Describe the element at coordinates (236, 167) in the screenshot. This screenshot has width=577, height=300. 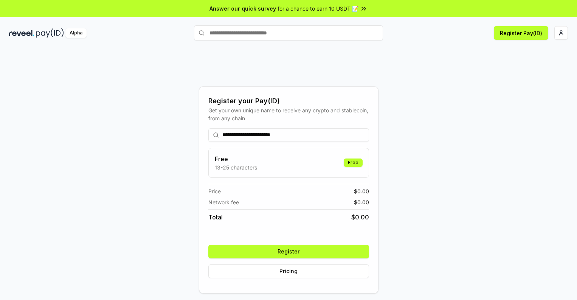
I see `p: 13-25 characters` at that location.